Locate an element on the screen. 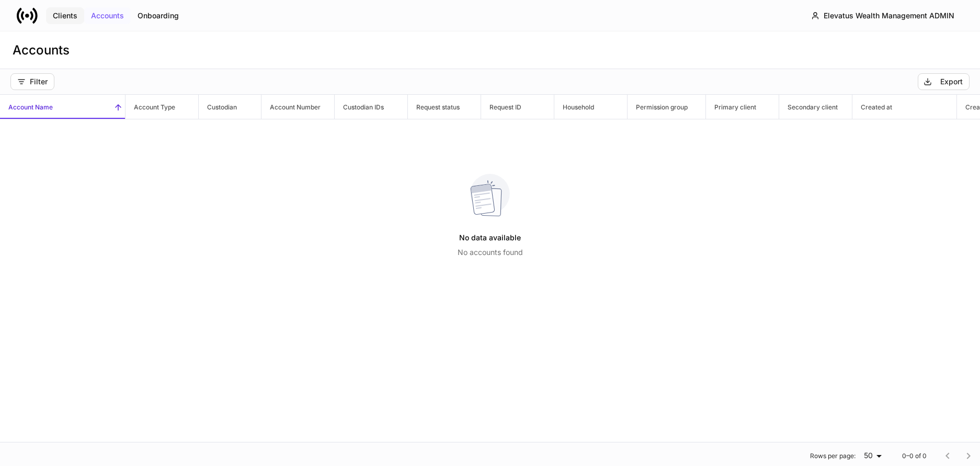 The height and width of the screenshot is (466, 980). p: Rows per page: is located at coordinates (832, 456).